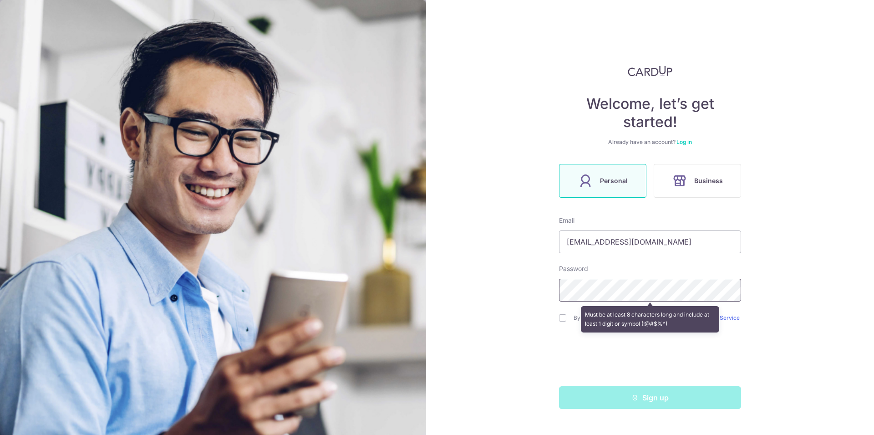 The image size is (874, 435). What do you see at coordinates (698, 181) in the screenshot?
I see `a: Business` at bounding box center [698, 181].